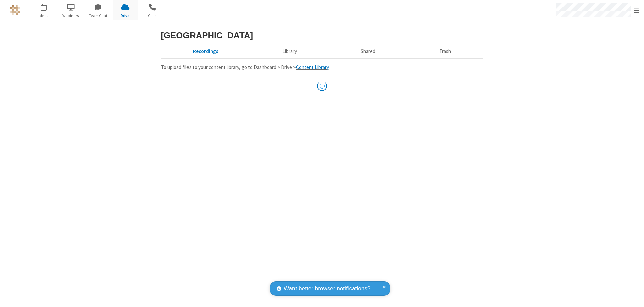 This screenshot has height=307, width=644. I want to click on span: Calls, so click(152, 16).